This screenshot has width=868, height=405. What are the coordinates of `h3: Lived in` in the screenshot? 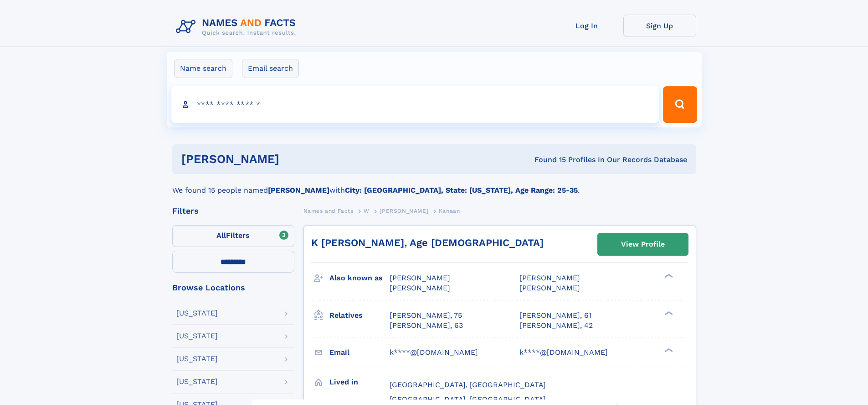 It's located at (359, 382).